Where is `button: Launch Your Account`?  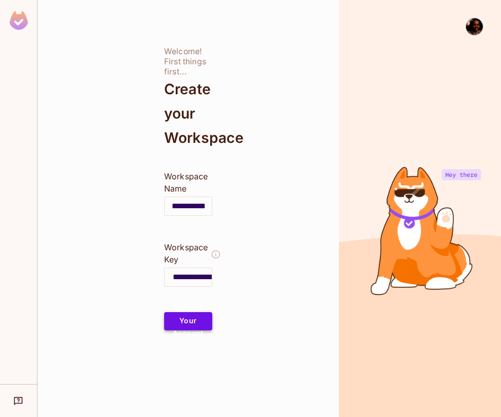 button: Launch Your Account is located at coordinates (188, 321).